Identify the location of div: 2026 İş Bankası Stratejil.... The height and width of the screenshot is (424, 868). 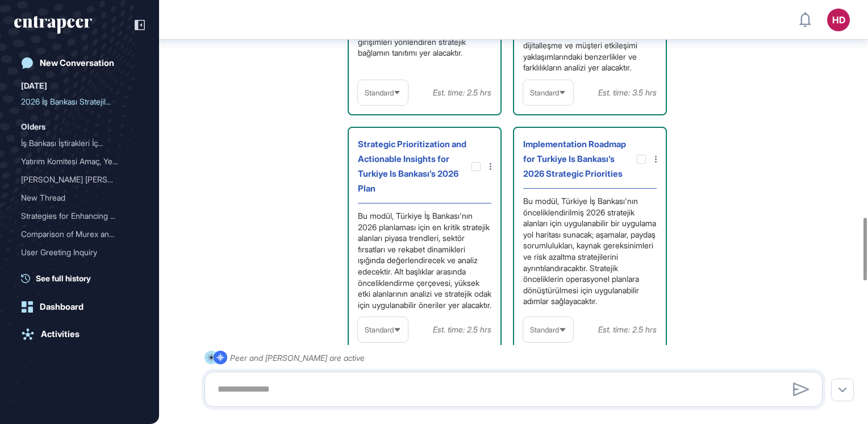
(75, 101).